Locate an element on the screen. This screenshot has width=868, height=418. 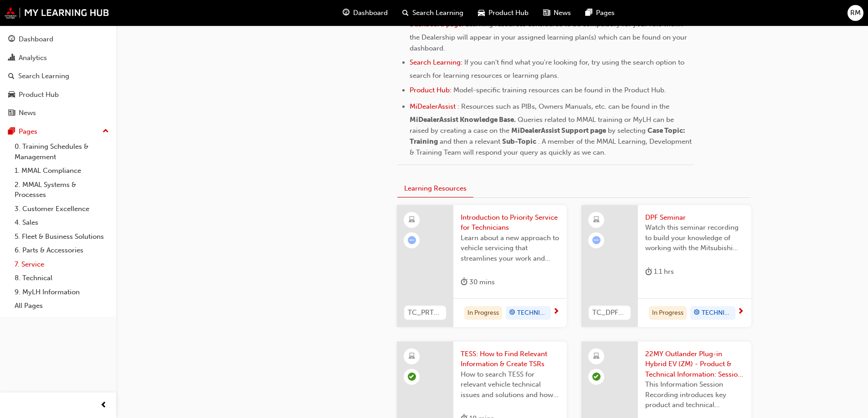
button: Learning Resources is located at coordinates (435, 189).